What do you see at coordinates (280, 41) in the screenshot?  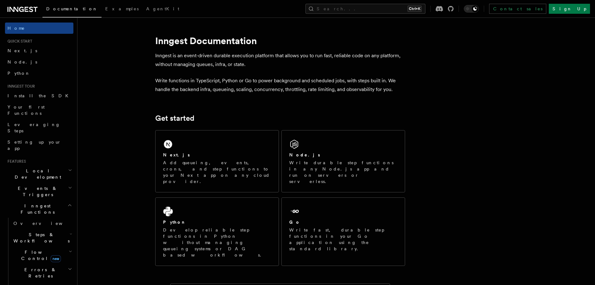 I see `h1: Inngest Documentation` at bounding box center [280, 41].